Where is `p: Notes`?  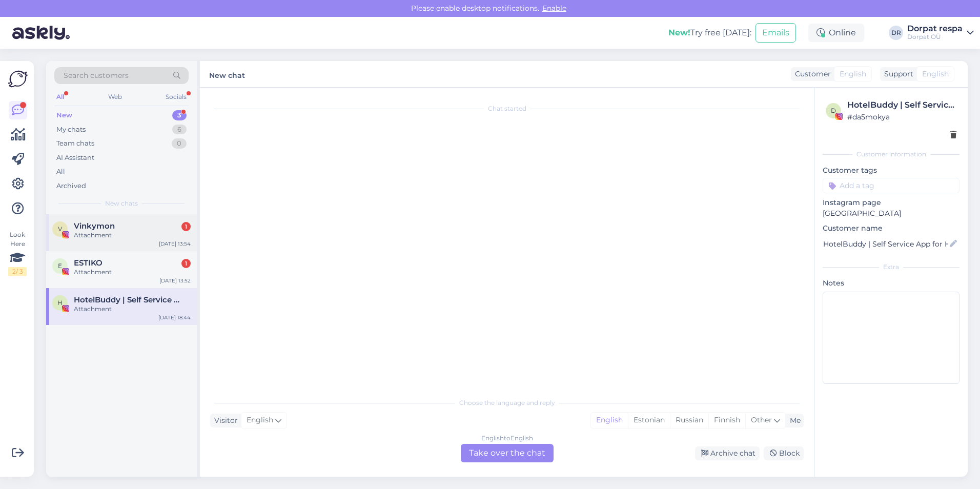 p: Notes is located at coordinates (890, 283).